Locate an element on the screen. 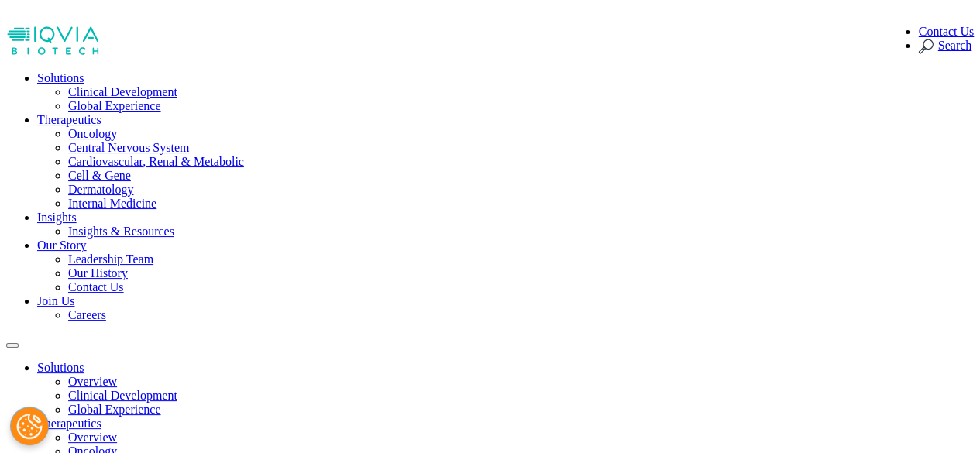  a: Cardiovascular, Renal & Metabolic is located at coordinates (155, 161).